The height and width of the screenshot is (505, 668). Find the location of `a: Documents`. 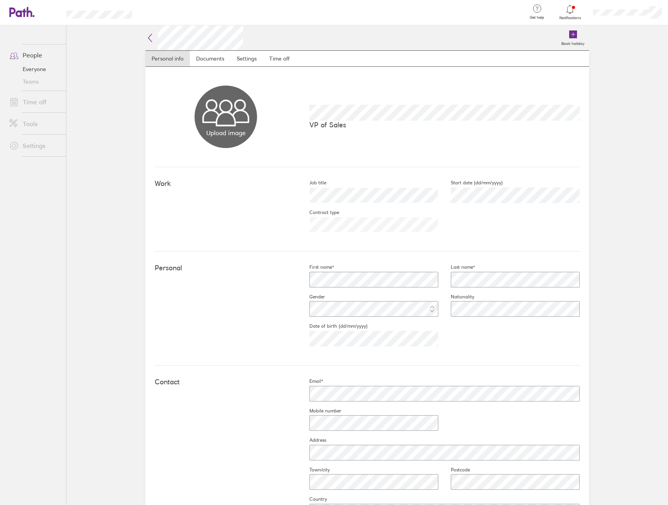

a: Documents is located at coordinates (210, 59).